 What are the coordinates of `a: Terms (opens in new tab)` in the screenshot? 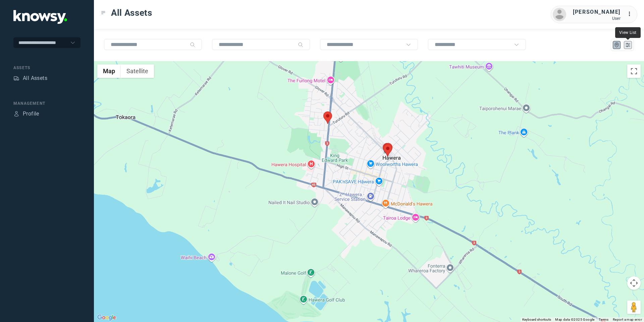 It's located at (604, 319).